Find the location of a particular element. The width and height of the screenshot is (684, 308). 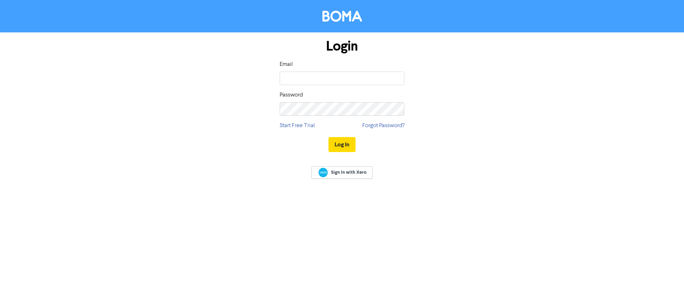

img: BOMA Logo is located at coordinates (342, 16).